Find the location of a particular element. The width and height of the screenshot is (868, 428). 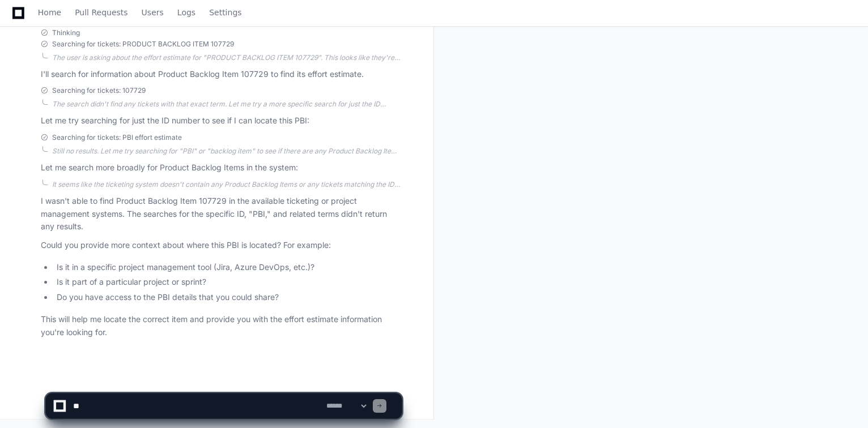

span: Home is located at coordinates (49, 13).